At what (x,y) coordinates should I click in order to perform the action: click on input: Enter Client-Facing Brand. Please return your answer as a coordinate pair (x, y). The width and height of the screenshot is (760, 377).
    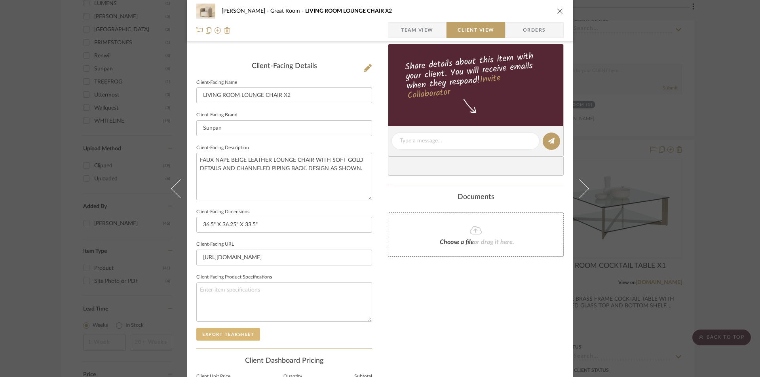
    Looking at the image, I should click on (284, 128).